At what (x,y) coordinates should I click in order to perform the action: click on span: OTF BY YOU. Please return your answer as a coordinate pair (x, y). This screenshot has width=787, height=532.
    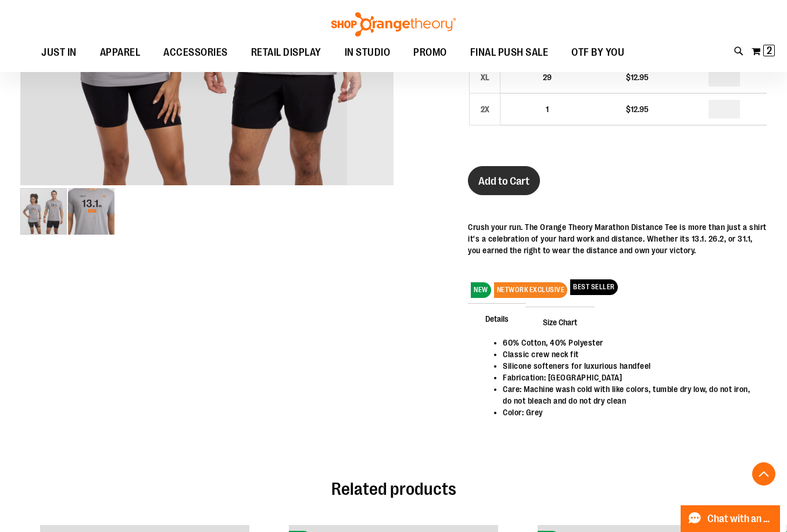
    Looking at the image, I should click on (598, 52).